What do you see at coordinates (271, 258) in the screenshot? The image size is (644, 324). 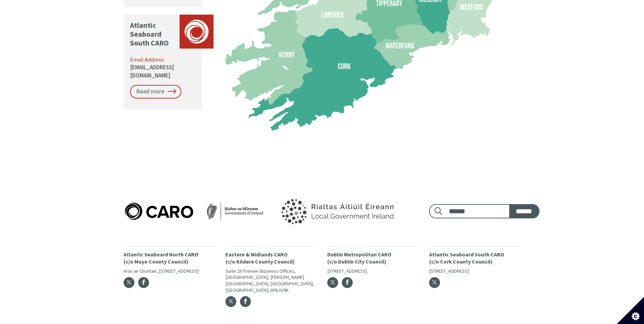 I see `p: Eastern & Midlands CARO (c/o Kildare County Council)` at bounding box center [271, 258].